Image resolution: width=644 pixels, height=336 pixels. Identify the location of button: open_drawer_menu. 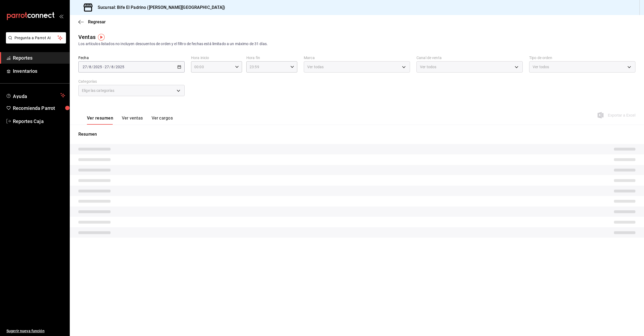
(61, 16).